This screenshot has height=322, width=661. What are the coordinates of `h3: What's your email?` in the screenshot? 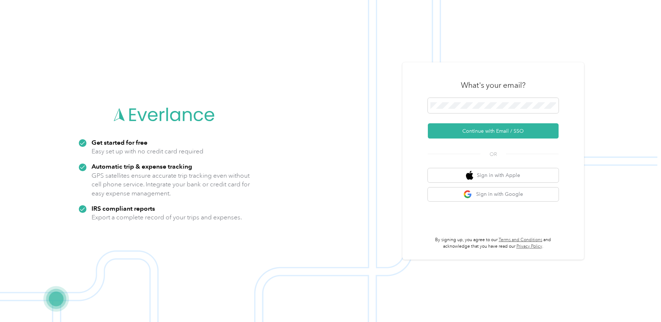 It's located at (493, 85).